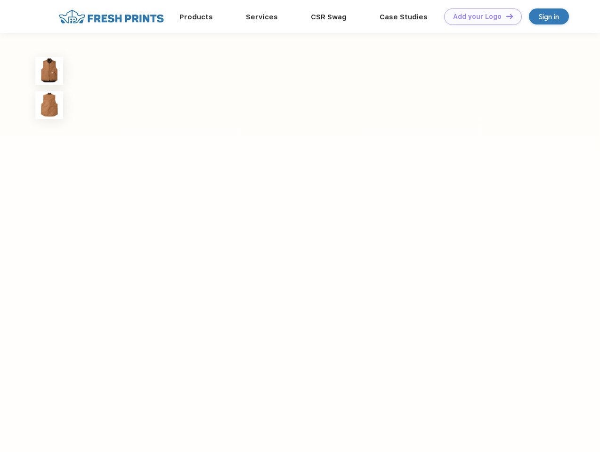 The image size is (600, 452). I want to click on div: Sign in, so click(548, 16).